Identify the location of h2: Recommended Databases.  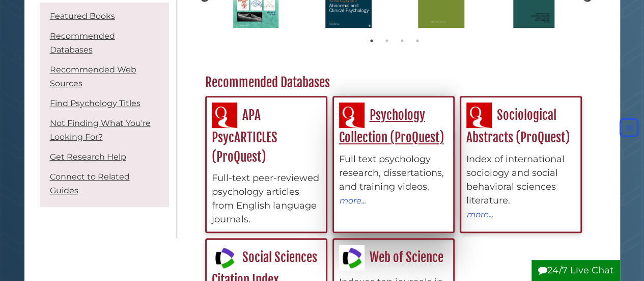
(395, 82).